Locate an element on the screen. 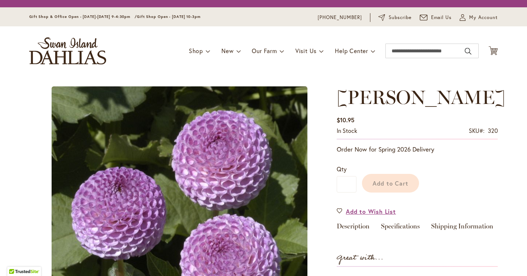 This screenshot has height=276, width=527. strong: Great with... is located at coordinates (360, 257).